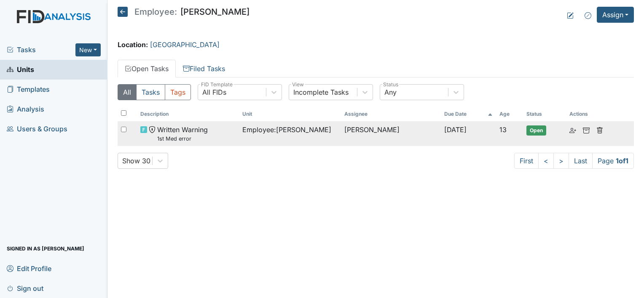  I want to click on small: 1st Med error, so click(182, 139).